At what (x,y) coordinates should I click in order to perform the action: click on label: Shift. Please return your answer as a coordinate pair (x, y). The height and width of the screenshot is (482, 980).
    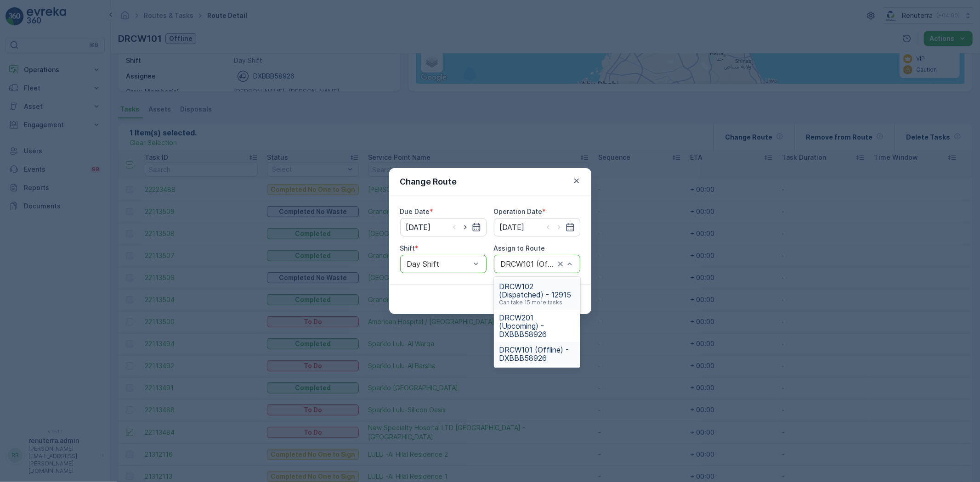
    Looking at the image, I should click on (408, 248).